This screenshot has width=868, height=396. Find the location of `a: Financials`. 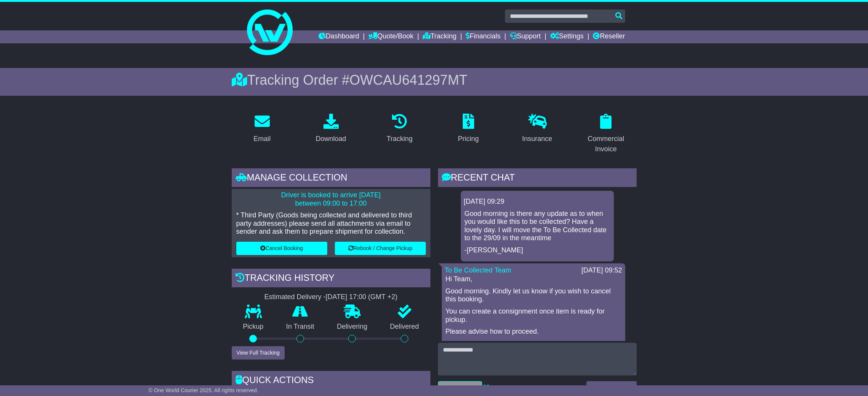

a: Financials is located at coordinates (483, 37).